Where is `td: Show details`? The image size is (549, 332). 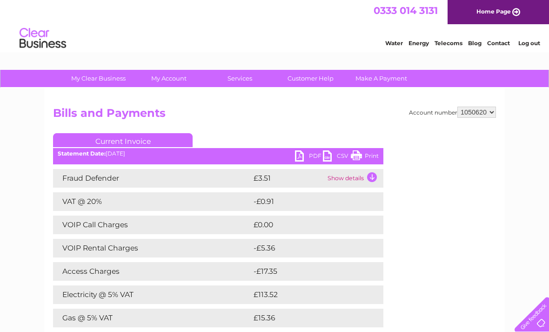
td: Show details is located at coordinates (354, 178).